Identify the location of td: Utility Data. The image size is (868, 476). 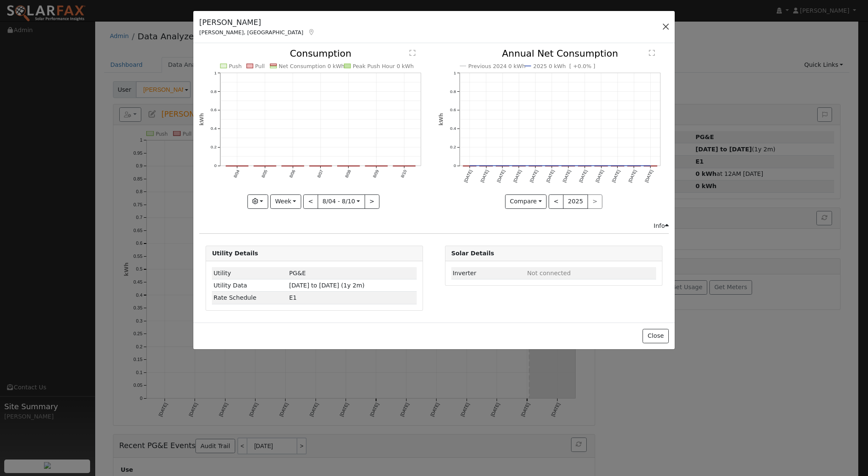
(249, 285).